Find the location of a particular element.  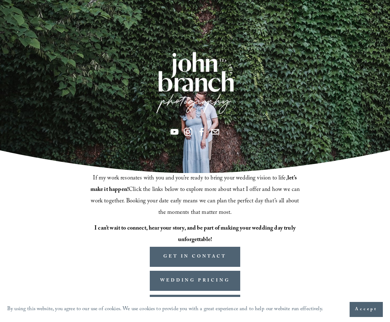

strong: I can’t wait to connect, hear your story, and be part of making your wedding day truly unforgetta... is located at coordinates (196, 234).